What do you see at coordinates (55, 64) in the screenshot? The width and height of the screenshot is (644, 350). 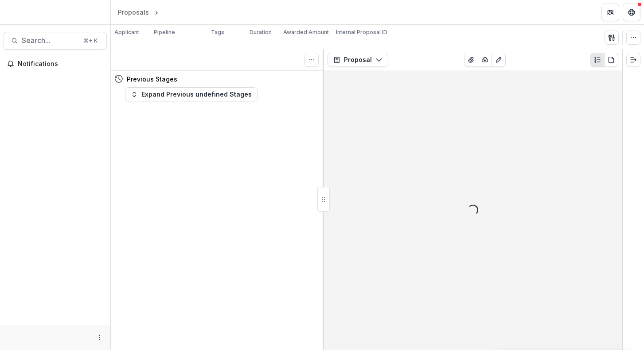 I see `button: Notifications` at bounding box center [55, 64].